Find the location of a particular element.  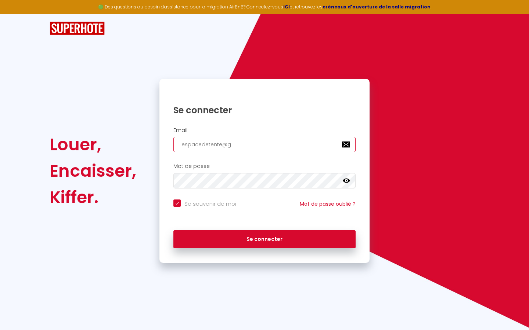

h2: Email is located at coordinates (264, 130).